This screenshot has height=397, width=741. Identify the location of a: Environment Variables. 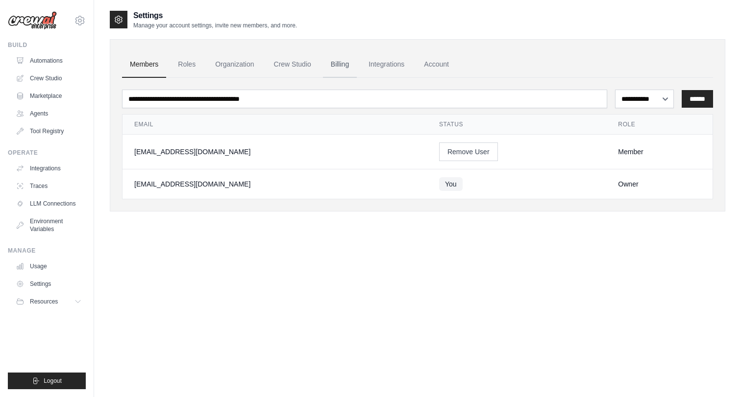
(49, 225).